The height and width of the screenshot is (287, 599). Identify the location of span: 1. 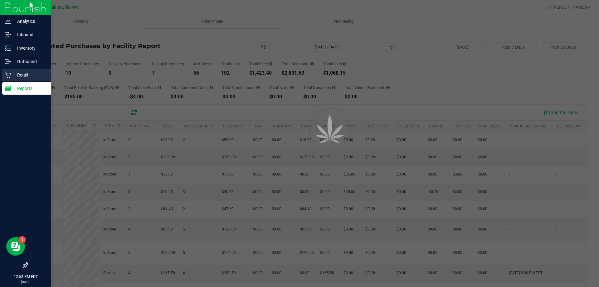
(4, 3).